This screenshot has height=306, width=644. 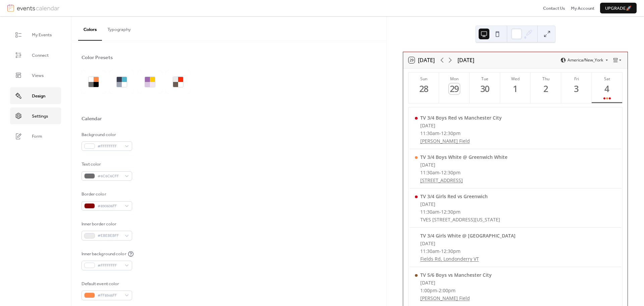 I want to click on span: My Events, so click(x=42, y=35).